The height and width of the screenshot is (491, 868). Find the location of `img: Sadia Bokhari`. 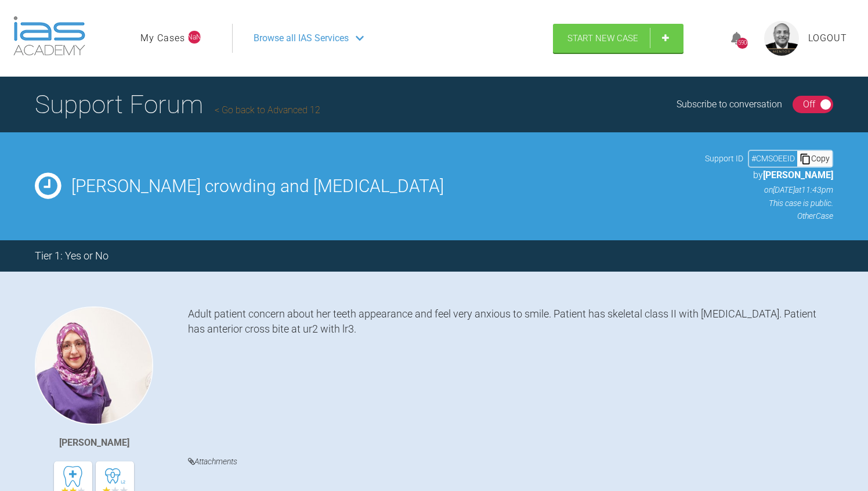

img: Sadia Bokhari is located at coordinates (94, 366).